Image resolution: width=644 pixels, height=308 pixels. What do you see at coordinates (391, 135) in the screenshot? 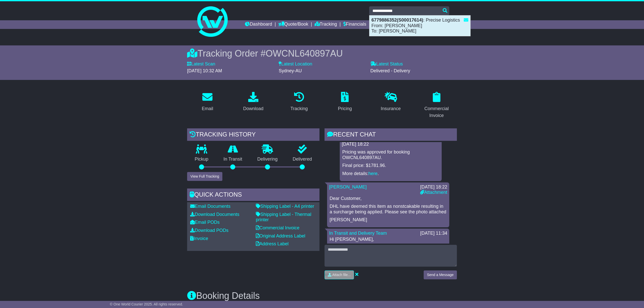
I see `div: RECENT CHAT` at bounding box center [391, 135].